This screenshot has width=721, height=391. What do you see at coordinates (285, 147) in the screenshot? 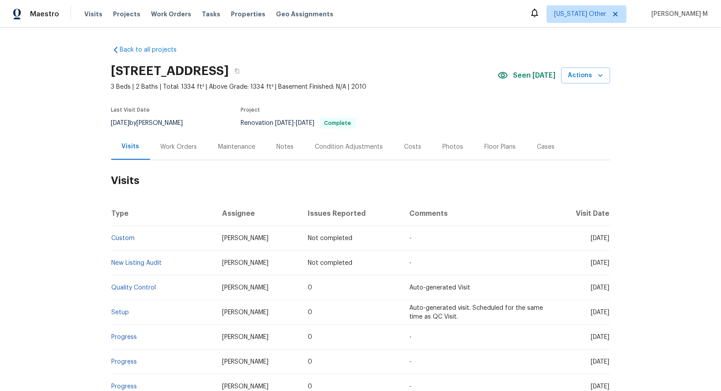
I see `div: Notes` at bounding box center [285, 147].